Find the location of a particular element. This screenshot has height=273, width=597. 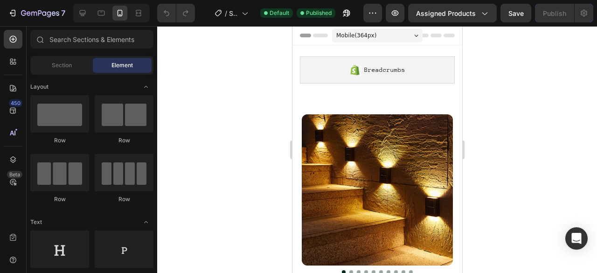

img: SunLux Light - Luxe Verlichting op Zonne - energie - Sterrensfeer.nl is located at coordinates (85, 164).